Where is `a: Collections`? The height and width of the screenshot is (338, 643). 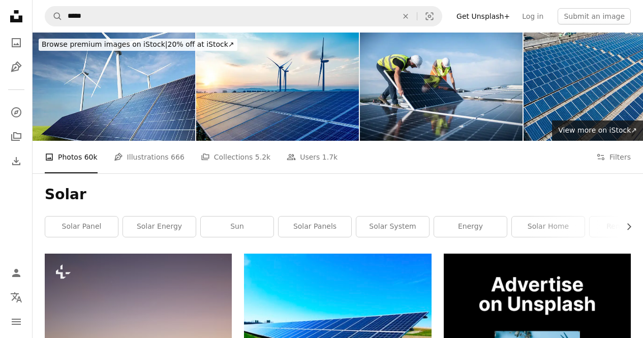
a: Collections is located at coordinates (16, 137).